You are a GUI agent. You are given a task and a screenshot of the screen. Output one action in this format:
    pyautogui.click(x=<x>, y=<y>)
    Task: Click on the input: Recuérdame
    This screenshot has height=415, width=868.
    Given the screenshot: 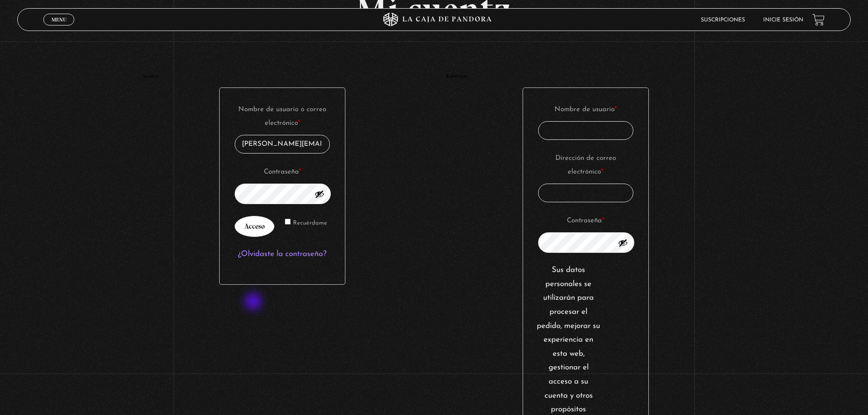 What is the action you would take?
    pyautogui.click(x=288, y=221)
    